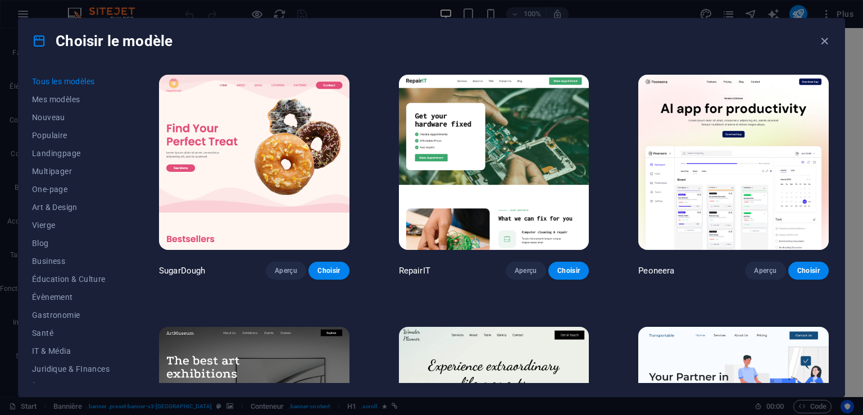 The height and width of the screenshot is (415, 863). What do you see at coordinates (71, 225) in the screenshot?
I see `button: Vierge` at bounding box center [71, 225].